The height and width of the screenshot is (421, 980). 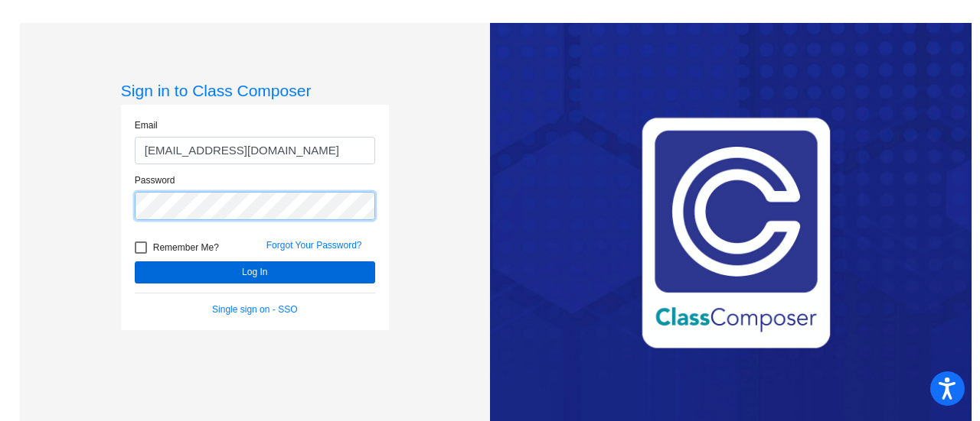 What do you see at coordinates (314, 245) in the screenshot?
I see `a: Forgot Your Password?` at bounding box center [314, 245].